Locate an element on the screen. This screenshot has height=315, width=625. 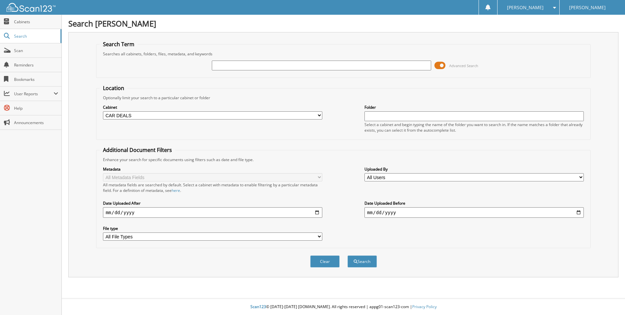
span: Announcements is located at coordinates (36, 122).